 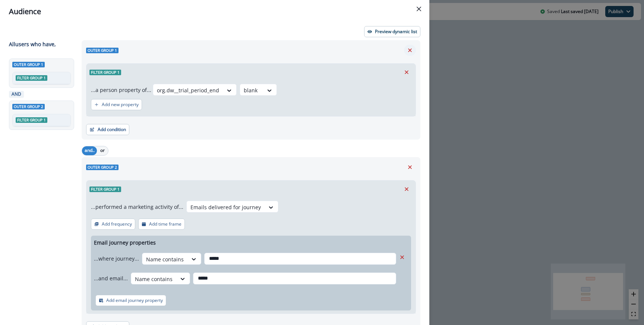 What do you see at coordinates (131, 300) in the screenshot?
I see `button: Add email journey property` at bounding box center [131, 300].